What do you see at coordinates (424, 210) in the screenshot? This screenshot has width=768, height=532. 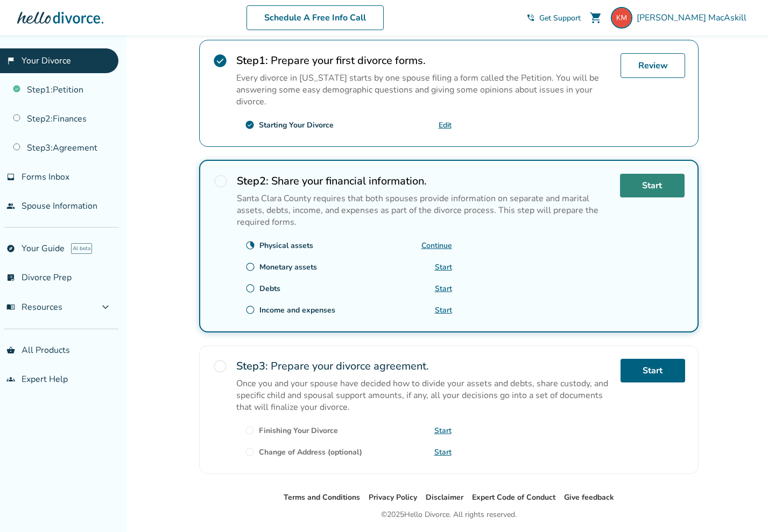 I see `p: Santa Clara County requires that both spouses provide information on separate and marital assets,...` at bounding box center [424, 210].